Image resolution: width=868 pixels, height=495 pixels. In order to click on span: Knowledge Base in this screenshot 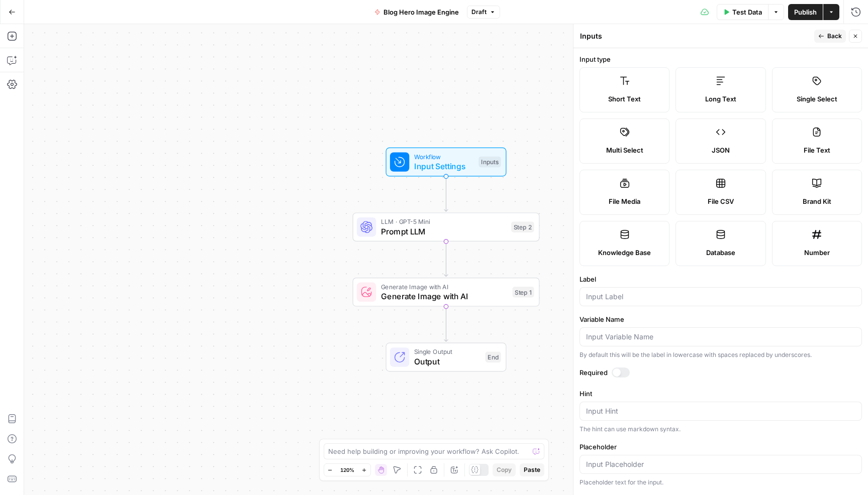, I will do `click(624, 253)`.